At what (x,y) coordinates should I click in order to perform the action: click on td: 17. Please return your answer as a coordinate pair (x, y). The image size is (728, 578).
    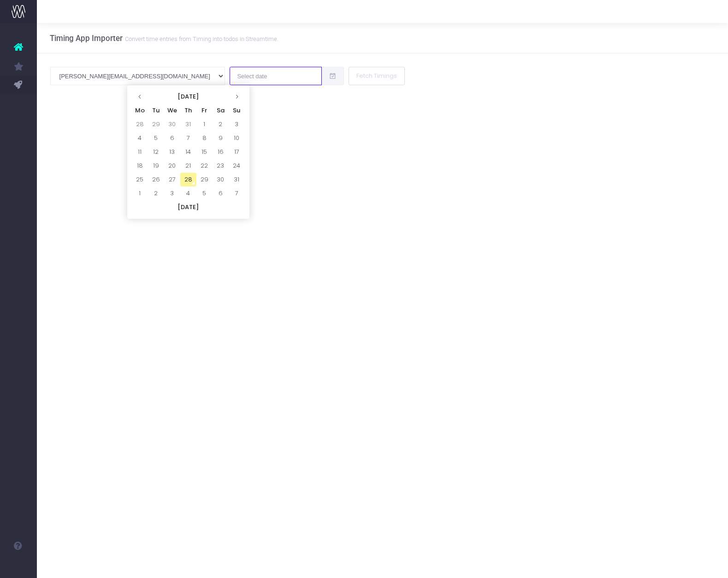
    Looking at the image, I should click on (237, 152).